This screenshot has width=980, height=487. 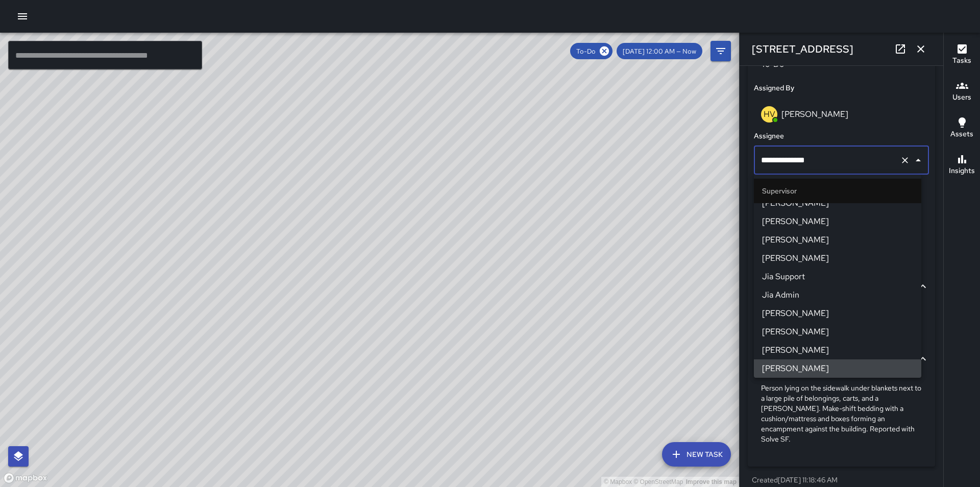 What do you see at coordinates (696, 455) in the screenshot?
I see `button: New Task` at bounding box center [696, 455].